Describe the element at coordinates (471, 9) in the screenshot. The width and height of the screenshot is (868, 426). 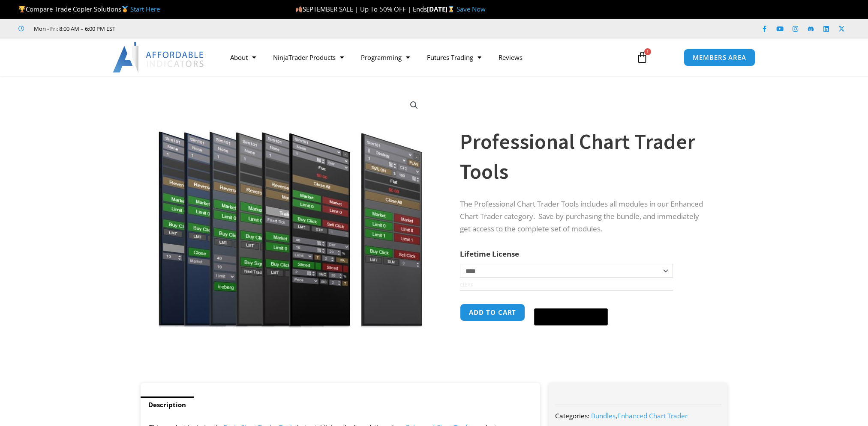
I see `a: Save Now` at that location.